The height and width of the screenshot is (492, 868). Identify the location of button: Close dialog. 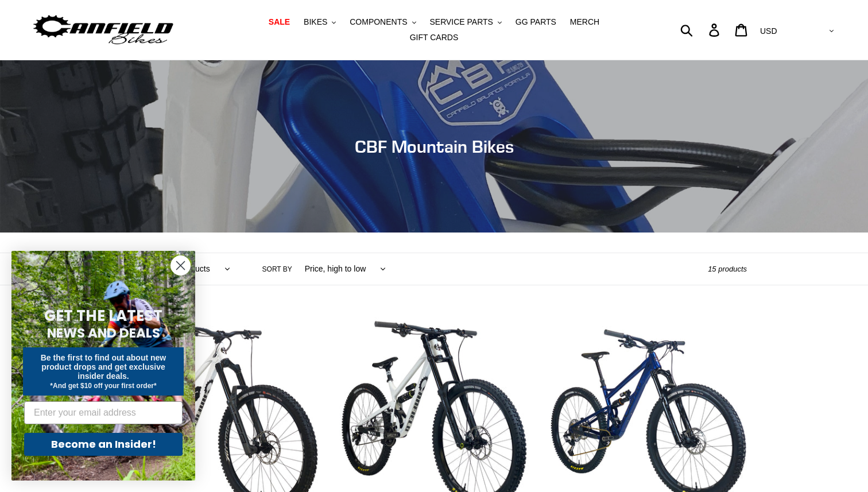
(180, 265).